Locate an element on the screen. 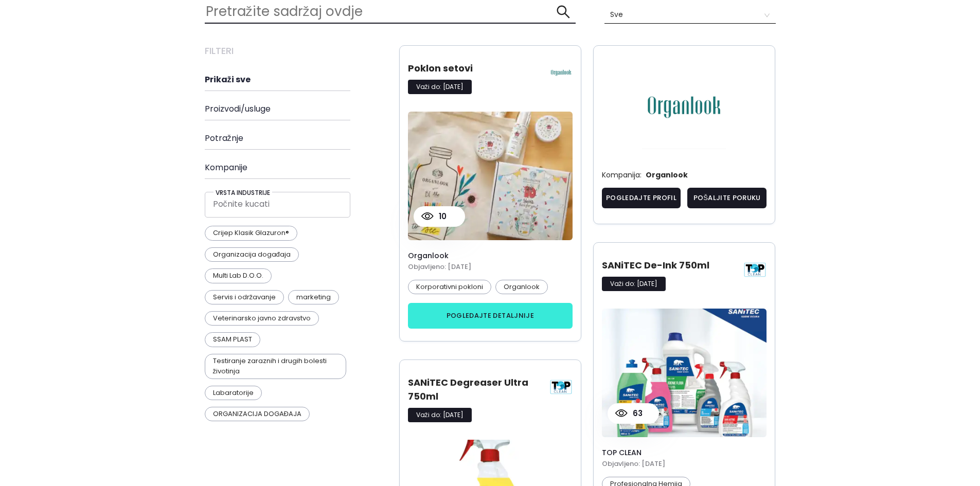  h3: SANiTEC De-Ink 750ml is located at coordinates (668, 265).